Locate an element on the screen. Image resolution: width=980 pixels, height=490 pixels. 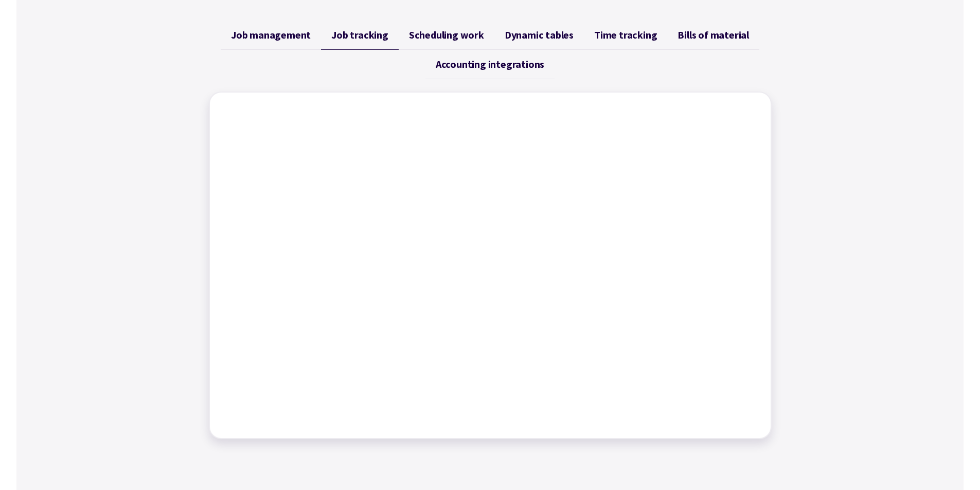
span: Dynamic tables is located at coordinates (539, 35).